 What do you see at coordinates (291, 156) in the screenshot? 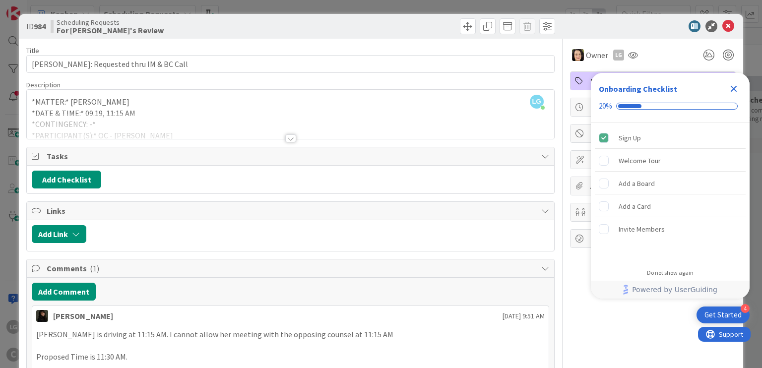
I see `span: Tasks` at bounding box center [291, 156].